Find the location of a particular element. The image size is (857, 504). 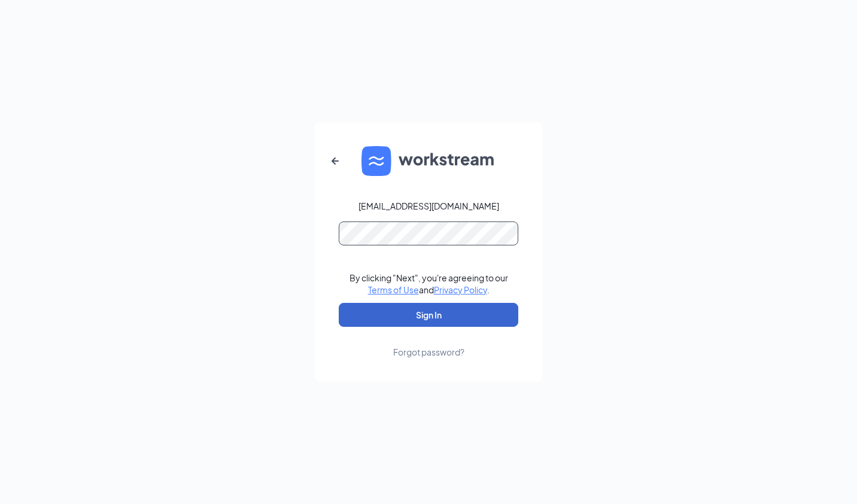

a: Terms of Use is located at coordinates (393, 290).